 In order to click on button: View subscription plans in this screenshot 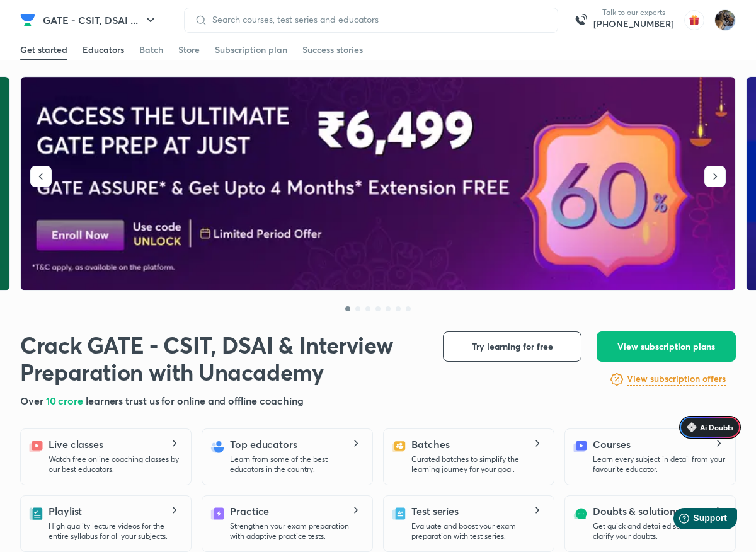, I will do `click(666, 346)`.